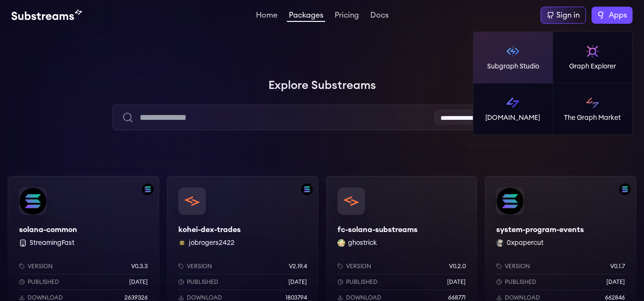 Image resolution: width=644 pixels, height=301 pixels. I want to click on p: v2.19.4, so click(298, 267).